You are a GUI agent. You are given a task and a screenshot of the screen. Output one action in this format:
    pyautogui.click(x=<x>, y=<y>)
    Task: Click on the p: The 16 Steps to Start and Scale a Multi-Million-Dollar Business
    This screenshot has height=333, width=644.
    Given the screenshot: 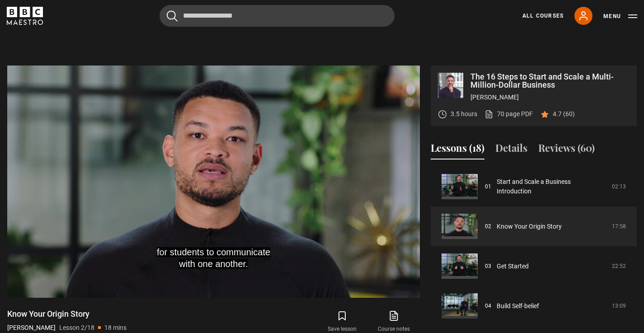 What is the action you would take?
    pyautogui.click(x=550, y=81)
    